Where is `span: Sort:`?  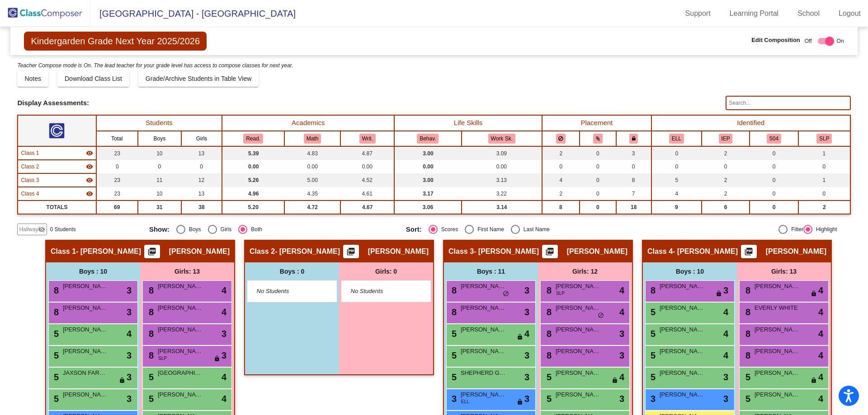
span: Sort: is located at coordinates (413, 230).